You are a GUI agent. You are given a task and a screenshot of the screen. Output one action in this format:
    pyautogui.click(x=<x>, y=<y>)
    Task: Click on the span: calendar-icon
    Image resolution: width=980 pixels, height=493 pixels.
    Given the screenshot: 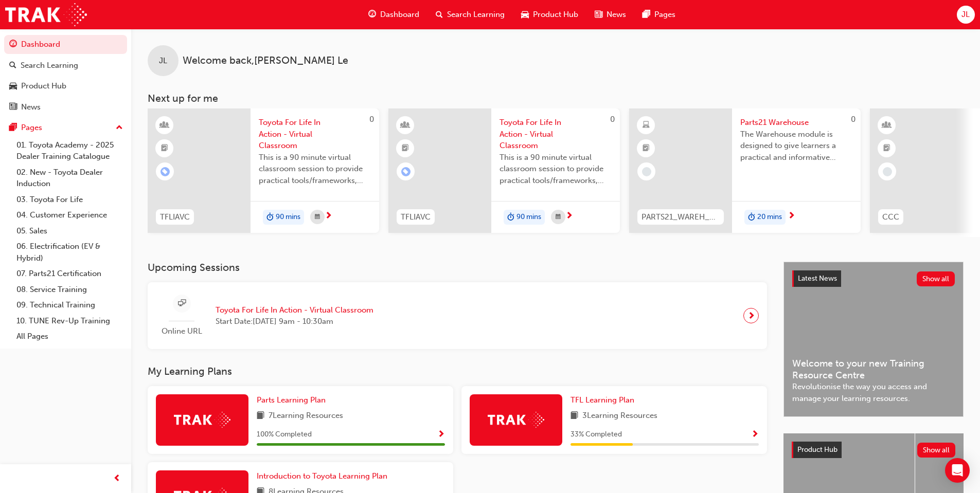 What is the action you would take?
    pyautogui.click(x=318, y=217)
    